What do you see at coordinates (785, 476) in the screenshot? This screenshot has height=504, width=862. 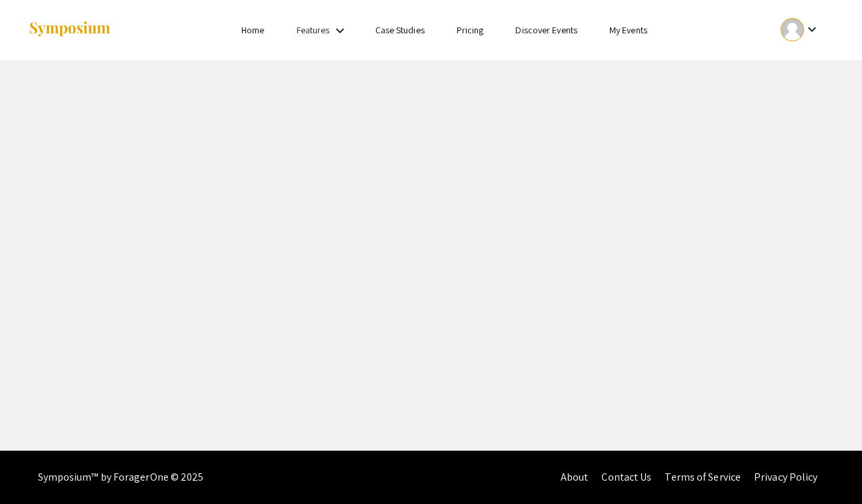 I see `a: Privacy Policy` at bounding box center [785, 476].